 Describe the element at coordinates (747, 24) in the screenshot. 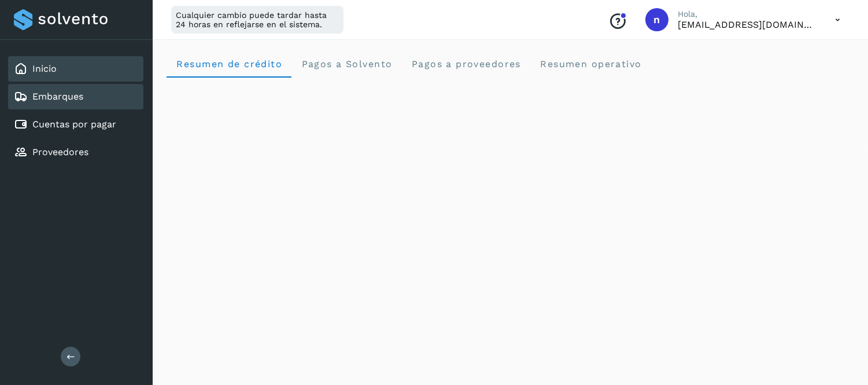

I see `p: niagara+prod@solvento.mx` at that location.